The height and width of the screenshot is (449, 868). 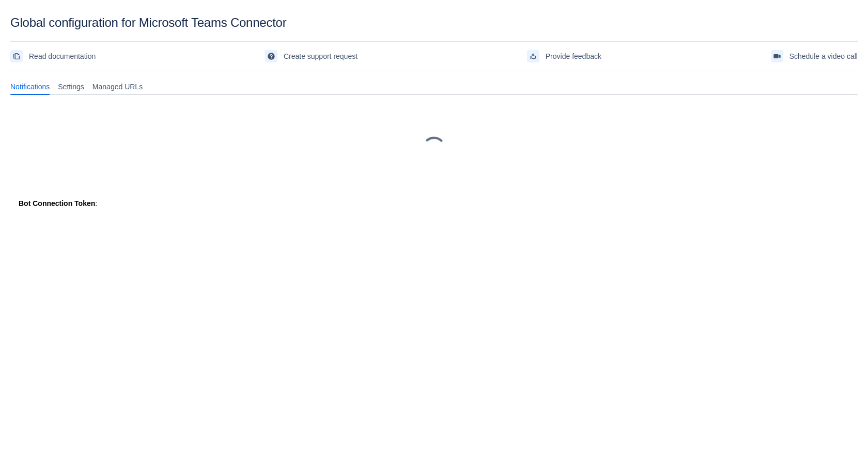 What do you see at coordinates (57, 203) in the screenshot?
I see `strong: Bot Connection Token` at bounding box center [57, 203].